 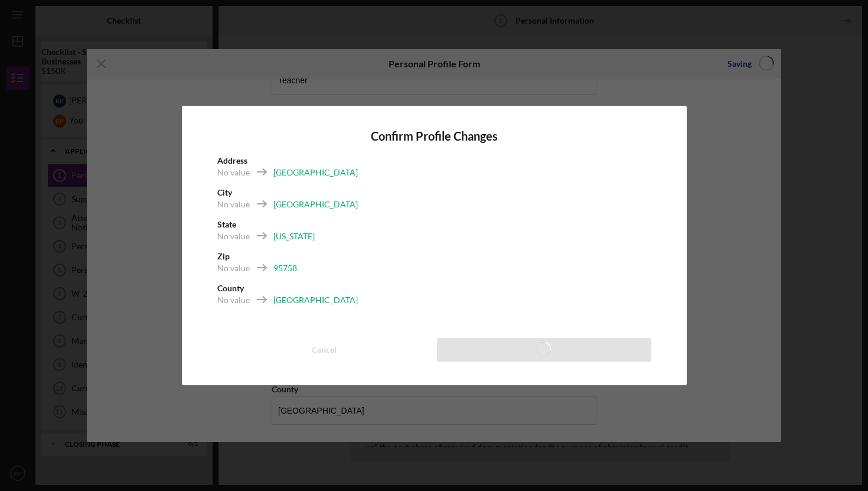 What do you see at coordinates (324, 350) in the screenshot?
I see `div: Cancel` at bounding box center [324, 350].